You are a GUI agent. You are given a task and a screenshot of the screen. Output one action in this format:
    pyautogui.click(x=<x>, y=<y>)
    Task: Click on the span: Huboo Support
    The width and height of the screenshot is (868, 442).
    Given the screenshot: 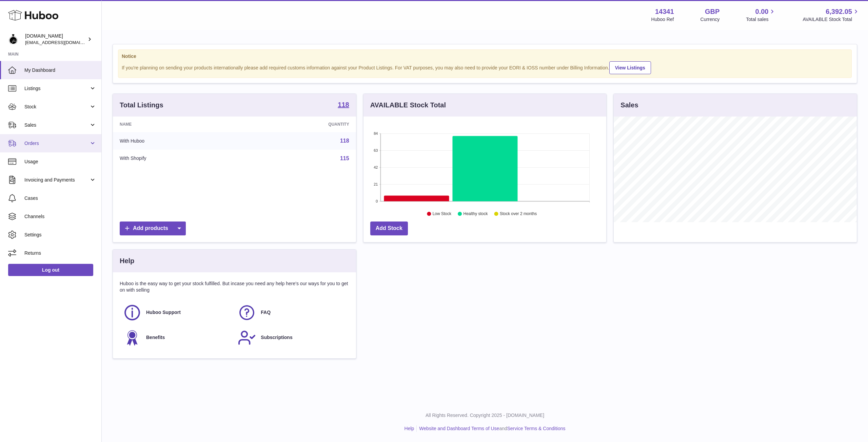 What is the action you would take?
    pyautogui.click(x=164, y=313)
    